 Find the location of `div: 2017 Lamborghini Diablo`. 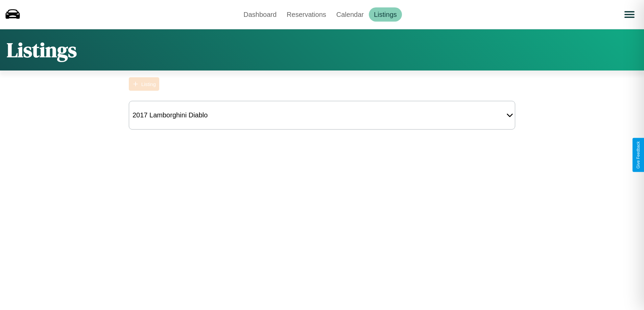

div: 2017 Lamborghini Diablo is located at coordinates (170, 115).